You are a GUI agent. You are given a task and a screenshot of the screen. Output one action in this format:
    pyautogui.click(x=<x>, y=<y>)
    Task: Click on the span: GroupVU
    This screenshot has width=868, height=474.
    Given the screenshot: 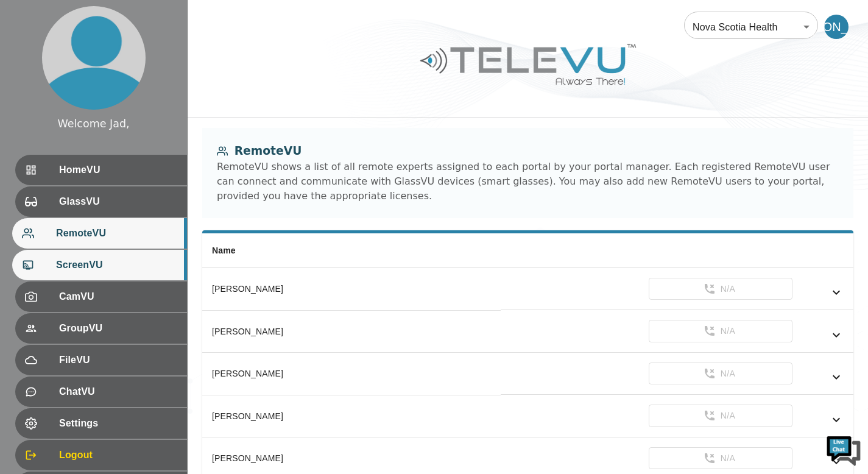 What is the action you would take?
    pyautogui.click(x=118, y=328)
    